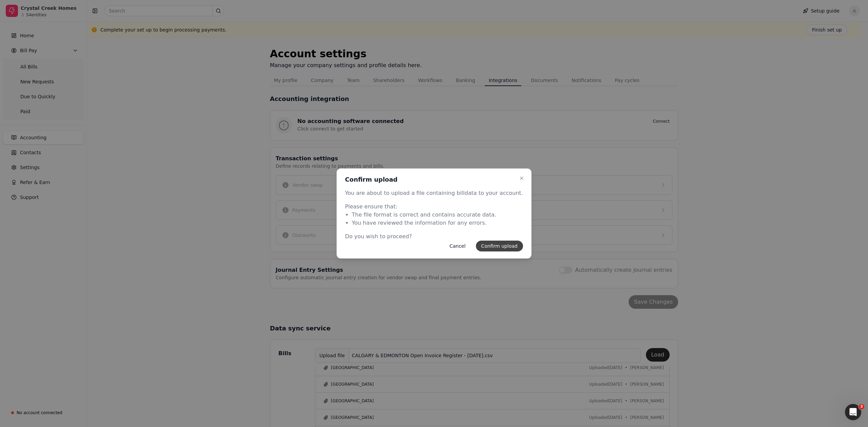 This screenshot has height=427, width=868. I want to click on p: Please ensure that:, so click(434, 207).